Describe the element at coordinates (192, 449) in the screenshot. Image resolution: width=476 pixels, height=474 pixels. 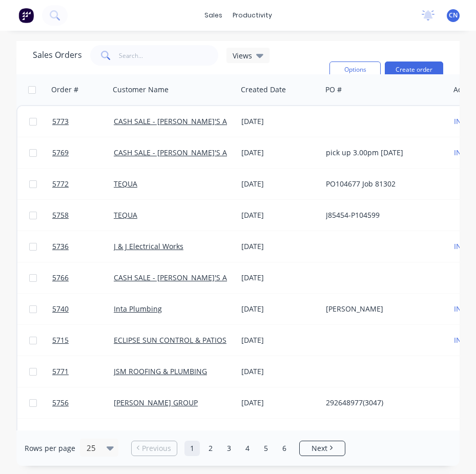
I see `a: Page 1 is your current page` at that location.